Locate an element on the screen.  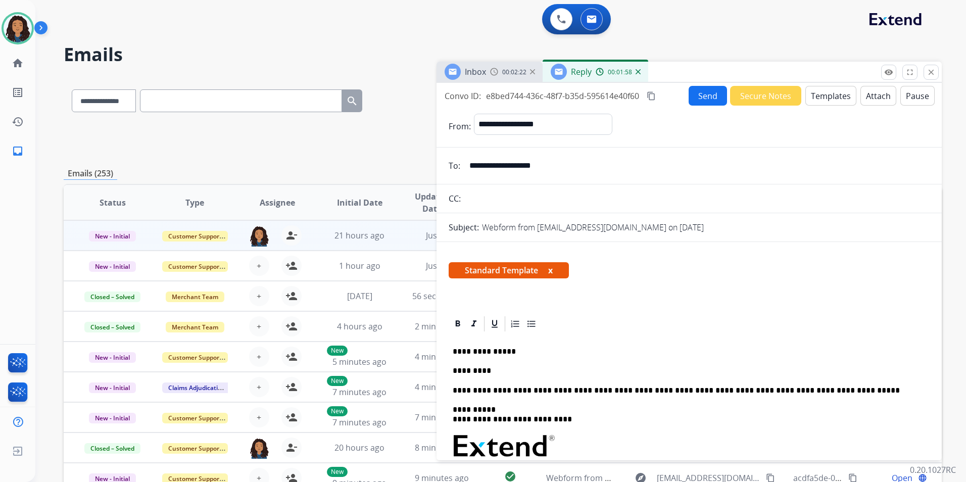
p: Emails (253) is located at coordinates (90, 173).